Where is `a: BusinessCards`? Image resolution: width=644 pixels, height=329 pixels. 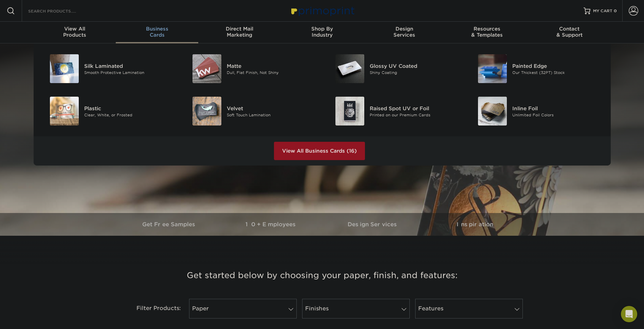 a: BusinessCards is located at coordinates (156, 33).